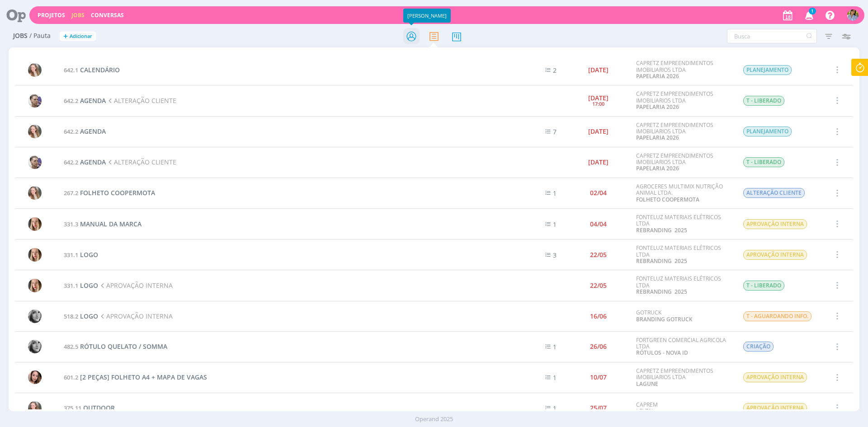  I want to click on div: 04/04, so click(598, 224).